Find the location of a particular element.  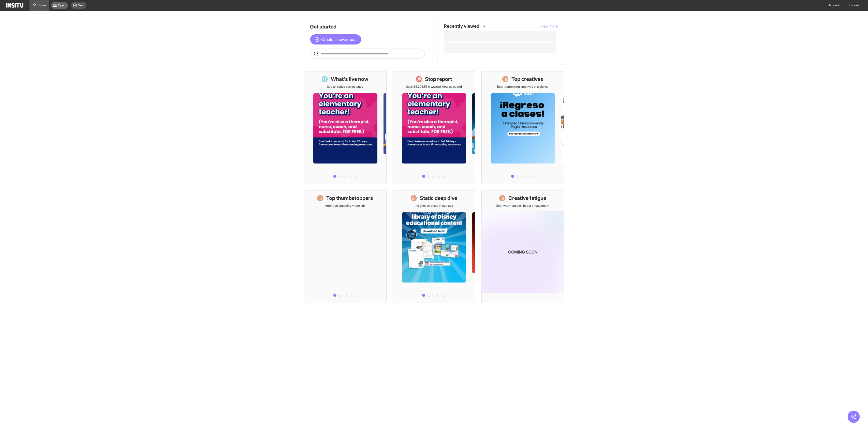

span: Create a new report is located at coordinates (339, 39).